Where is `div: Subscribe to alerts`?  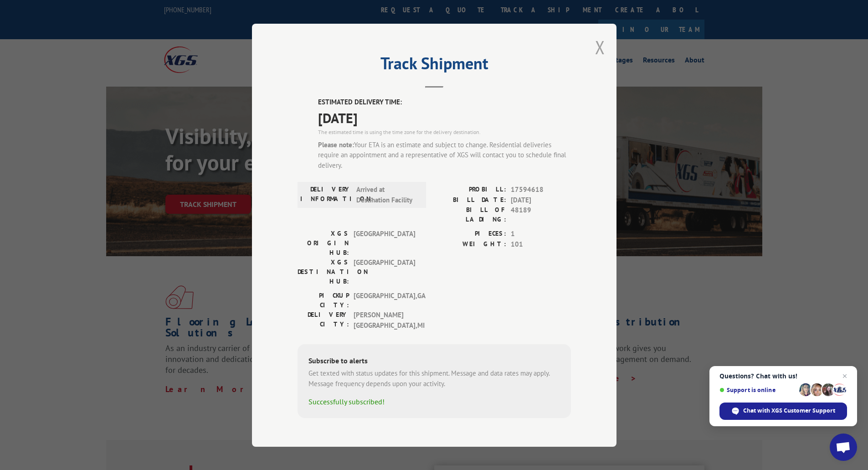 div: Subscribe to alerts is located at coordinates (434, 361).